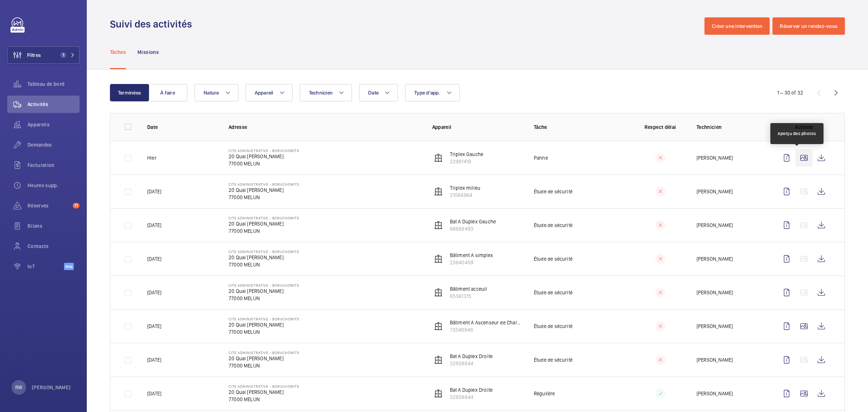  What do you see at coordinates (53, 246) in the screenshot?
I see `span: Contacts` at bounding box center [53, 246].